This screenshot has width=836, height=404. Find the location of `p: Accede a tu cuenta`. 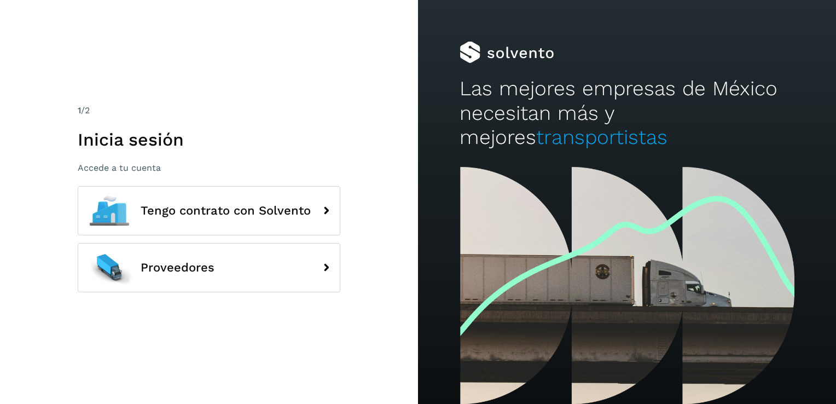

p: Accede a tu cuenta is located at coordinates (209, 168).